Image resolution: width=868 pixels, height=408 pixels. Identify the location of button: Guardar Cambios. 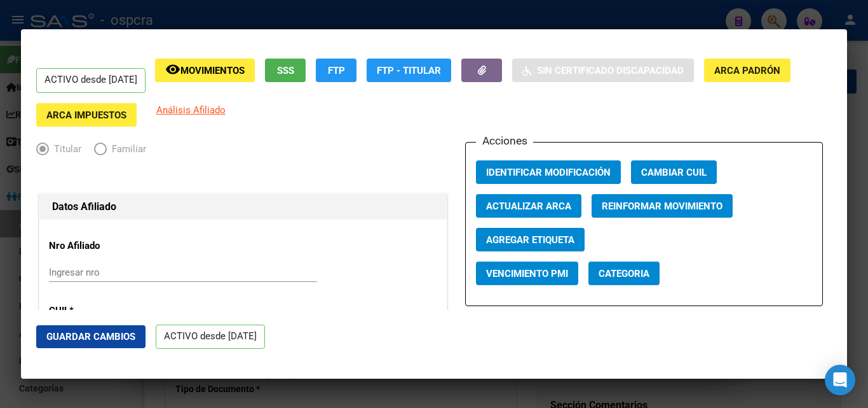
(91, 337).